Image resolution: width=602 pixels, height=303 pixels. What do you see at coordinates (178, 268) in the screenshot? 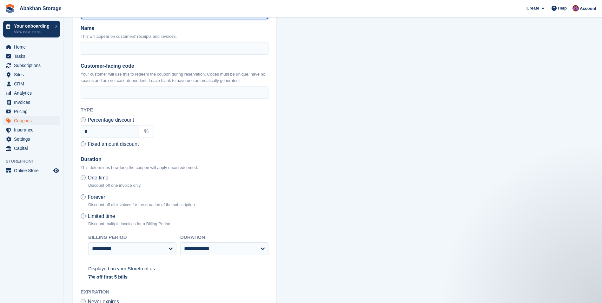
I see `div: Displayed on your Storefront as:` at bounding box center [178, 268].